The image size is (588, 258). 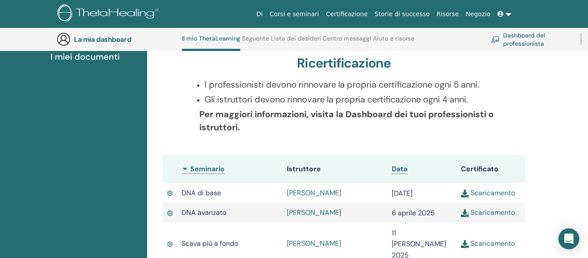 What do you see at coordinates (413, 212) in the screenshot?
I see `font: 6 aprile 2025` at bounding box center [413, 212].